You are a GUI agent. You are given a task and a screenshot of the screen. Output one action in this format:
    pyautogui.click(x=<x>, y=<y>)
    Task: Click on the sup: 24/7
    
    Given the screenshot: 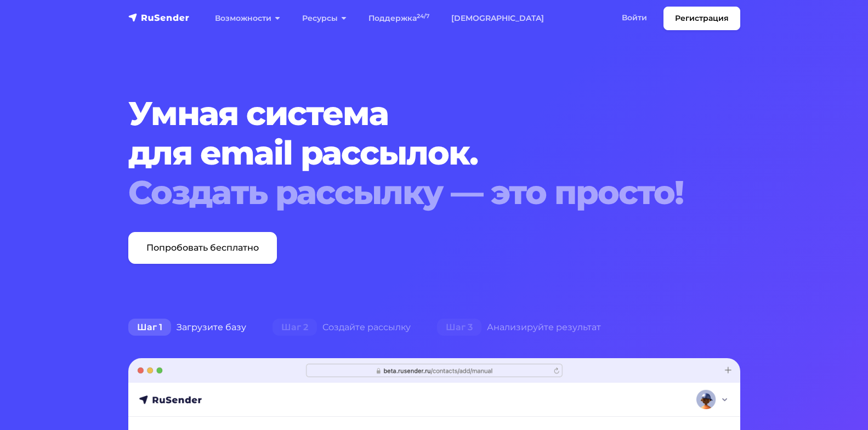 What is the action you would take?
    pyautogui.click(x=423, y=16)
    